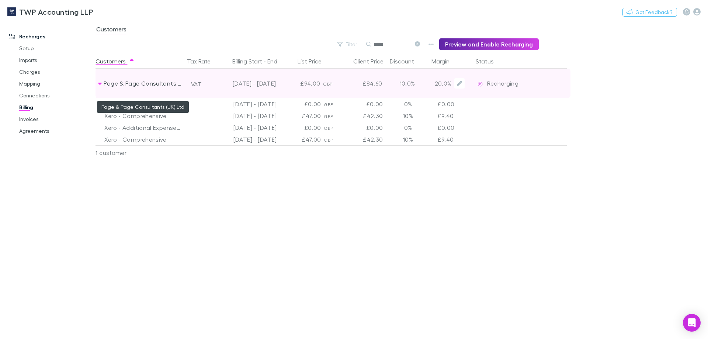 This screenshot has height=339, width=708. Describe the element at coordinates (348, 44) in the screenshot. I see `button: Filter` at that location.